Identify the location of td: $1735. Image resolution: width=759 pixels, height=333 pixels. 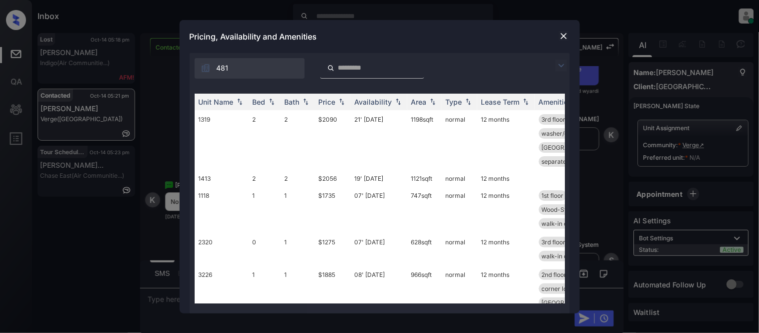
(333, 209).